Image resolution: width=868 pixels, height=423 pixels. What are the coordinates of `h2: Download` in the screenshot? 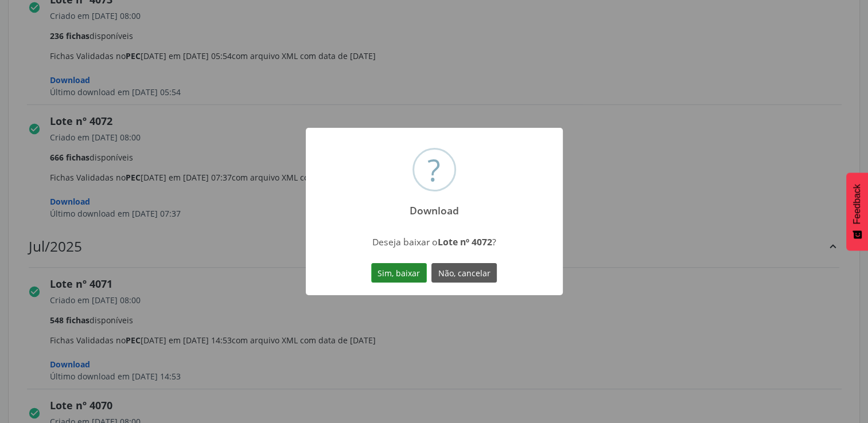 It's located at (433, 206).